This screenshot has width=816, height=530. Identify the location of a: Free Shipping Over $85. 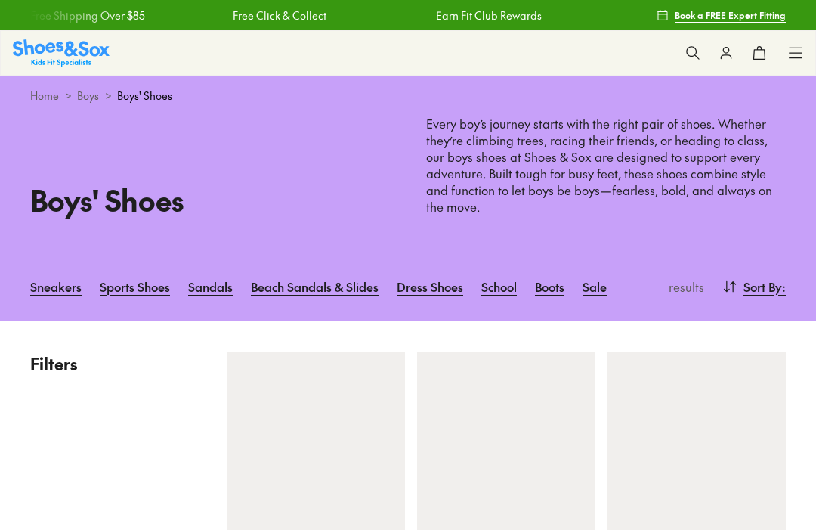
(86, 15).